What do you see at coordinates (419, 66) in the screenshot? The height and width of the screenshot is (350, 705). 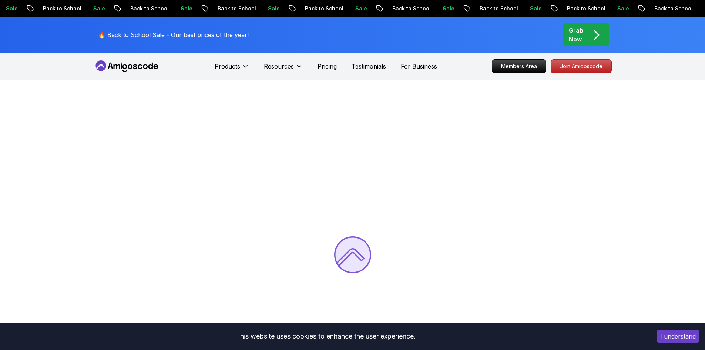 I see `a: For Business` at bounding box center [419, 66].